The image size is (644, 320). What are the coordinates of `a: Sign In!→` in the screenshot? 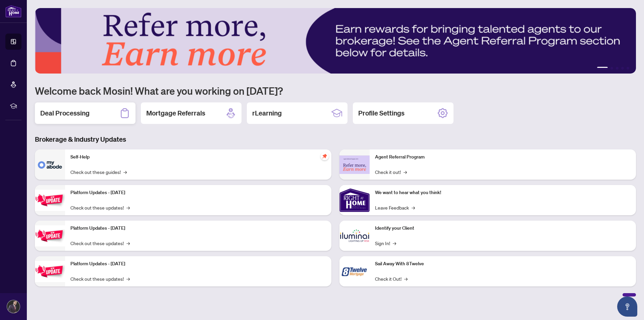 It's located at (385, 243).